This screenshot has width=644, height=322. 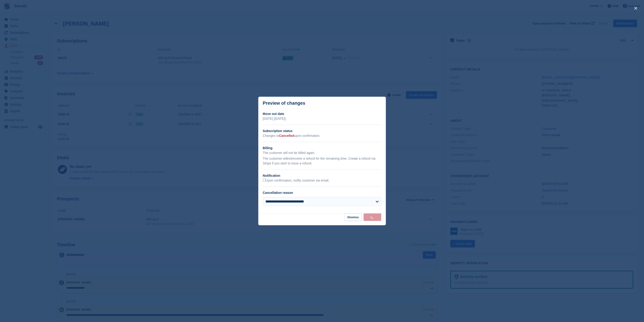 I want to click on h2: Subscription status, so click(x=322, y=131).